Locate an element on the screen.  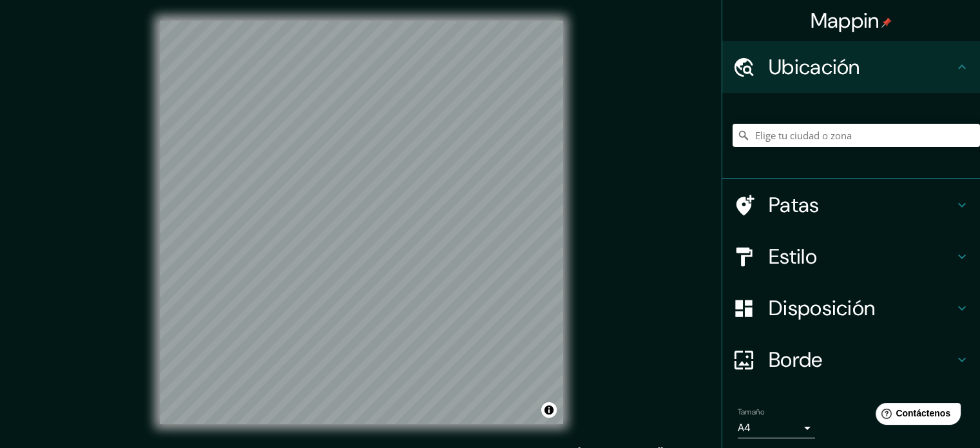
img: pin-icon.png is located at coordinates (887, 22).